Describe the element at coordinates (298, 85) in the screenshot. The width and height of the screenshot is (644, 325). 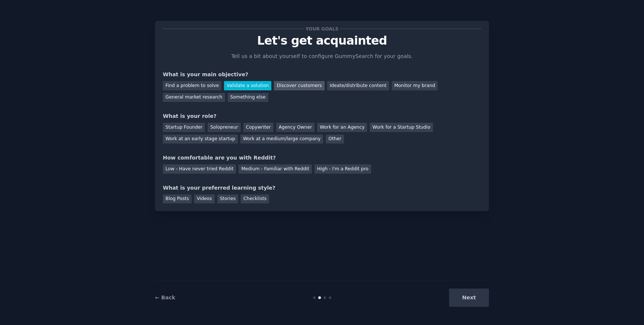
I see `div: Discover customers` at that location.